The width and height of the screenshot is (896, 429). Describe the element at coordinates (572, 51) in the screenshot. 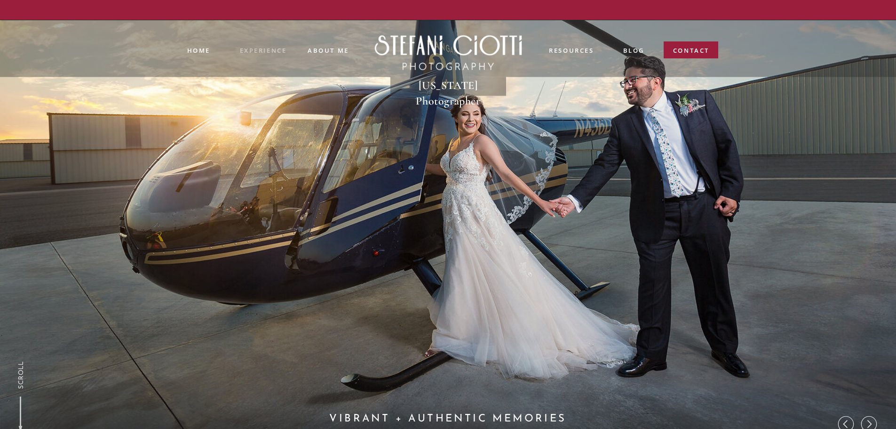

I see `nav: resources` at that location.